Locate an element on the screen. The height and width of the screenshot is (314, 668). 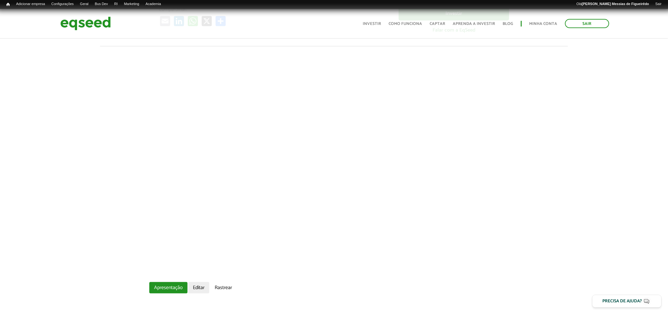
a: Minha conta is located at coordinates (544, 24).